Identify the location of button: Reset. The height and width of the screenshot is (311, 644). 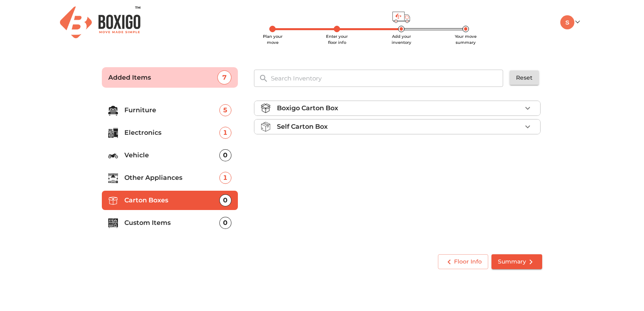
(524, 78).